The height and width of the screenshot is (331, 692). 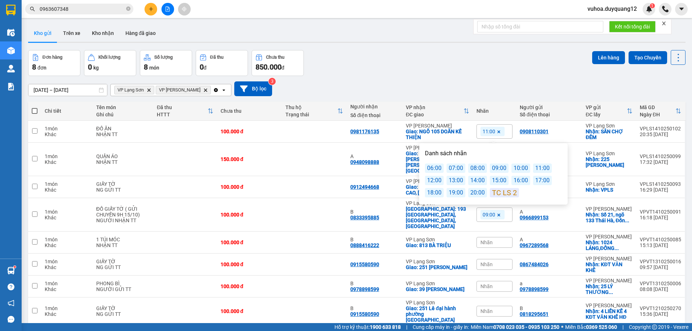 I want to click on div: 0966899153, so click(x=534, y=218).